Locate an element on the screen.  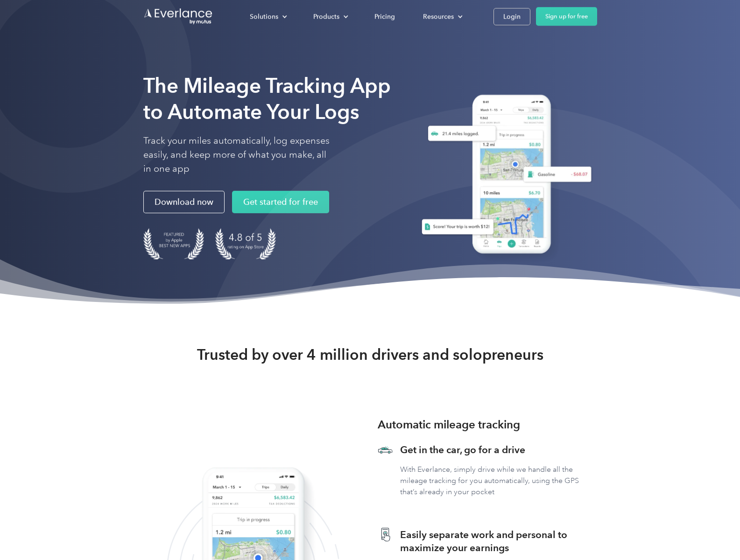
a: Download now is located at coordinates (184, 202).